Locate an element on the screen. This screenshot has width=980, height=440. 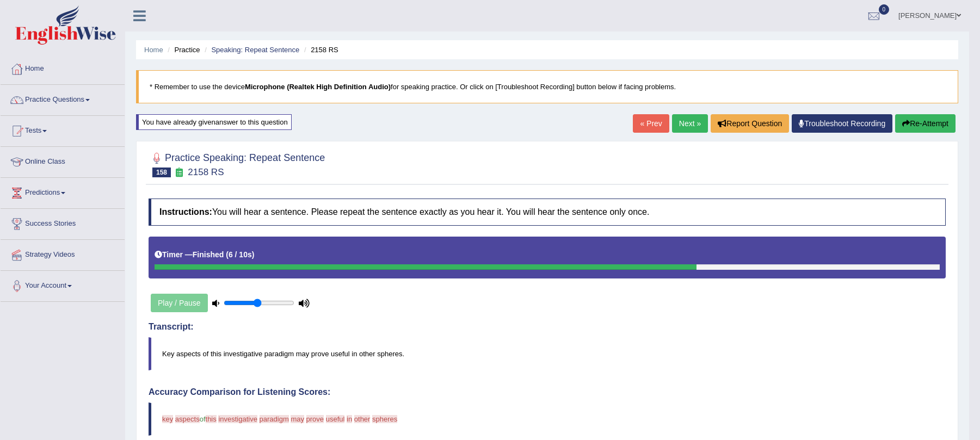
a: Tests is located at coordinates (62, 129).